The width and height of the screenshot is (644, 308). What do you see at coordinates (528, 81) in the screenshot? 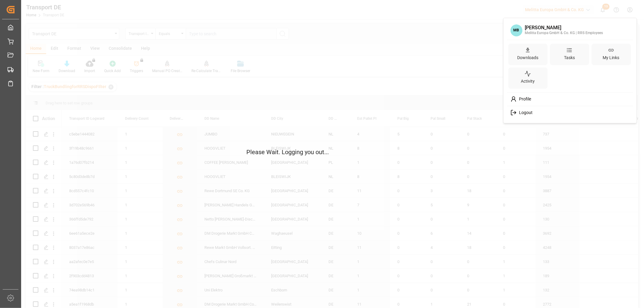
I see `div: Activity` at bounding box center [528, 81].